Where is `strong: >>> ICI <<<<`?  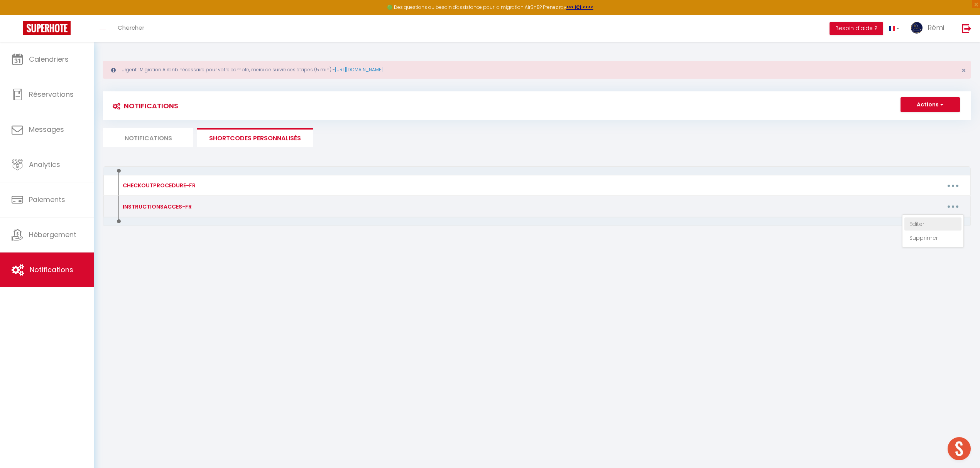
strong: >>> ICI <<<< is located at coordinates (580, 7).